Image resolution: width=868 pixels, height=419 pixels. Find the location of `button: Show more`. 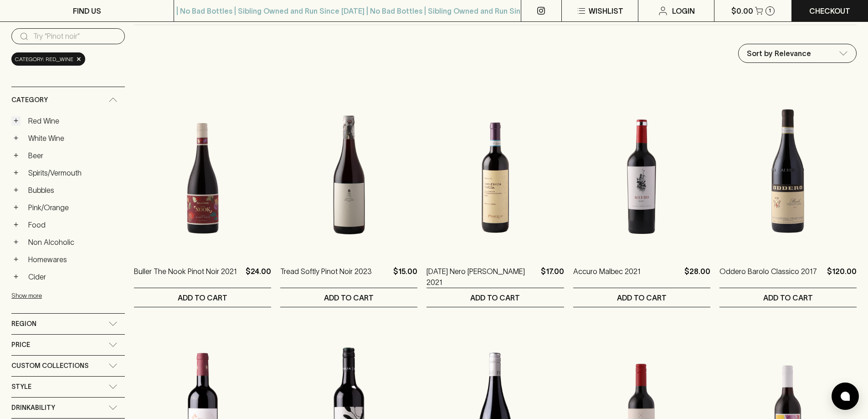

button: Show more is located at coordinates (71, 295).